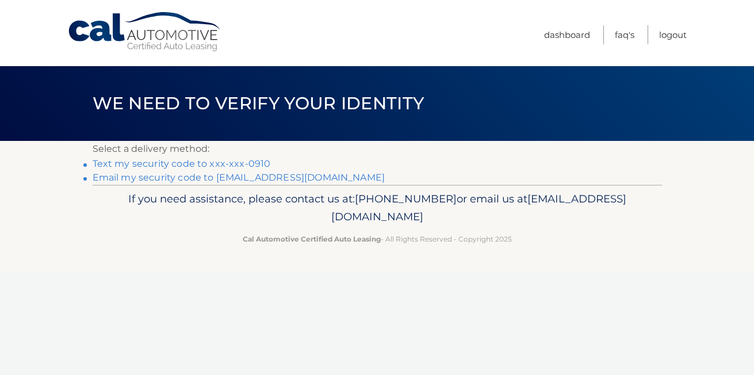 The height and width of the screenshot is (375, 754). I want to click on strong: Cal Automotive Certified Auto Leasing, so click(312, 239).